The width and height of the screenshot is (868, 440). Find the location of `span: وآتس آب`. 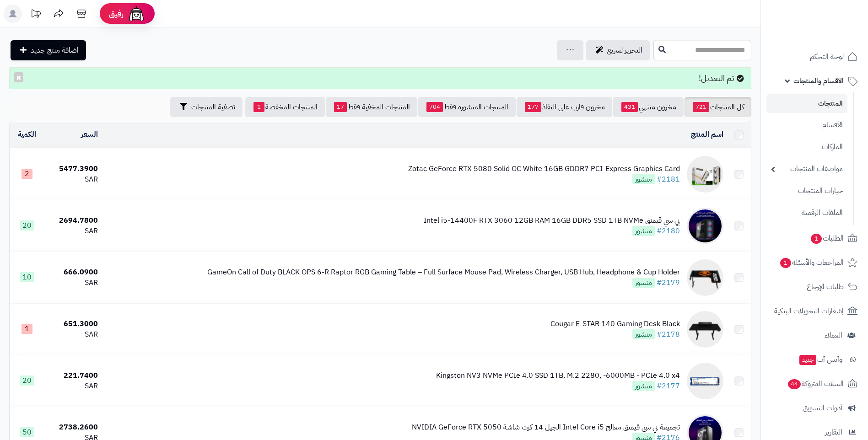

span: وآتس آب is located at coordinates (820, 360).